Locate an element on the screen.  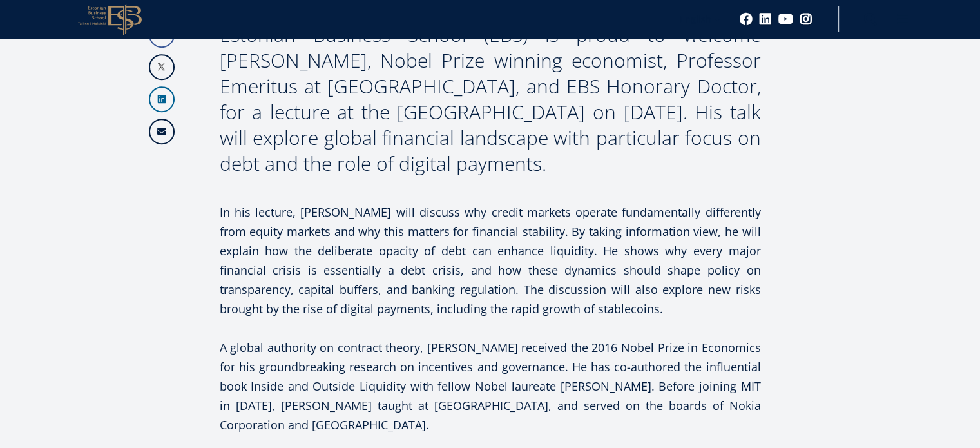
a: Youtube is located at coordinates (785, 19).